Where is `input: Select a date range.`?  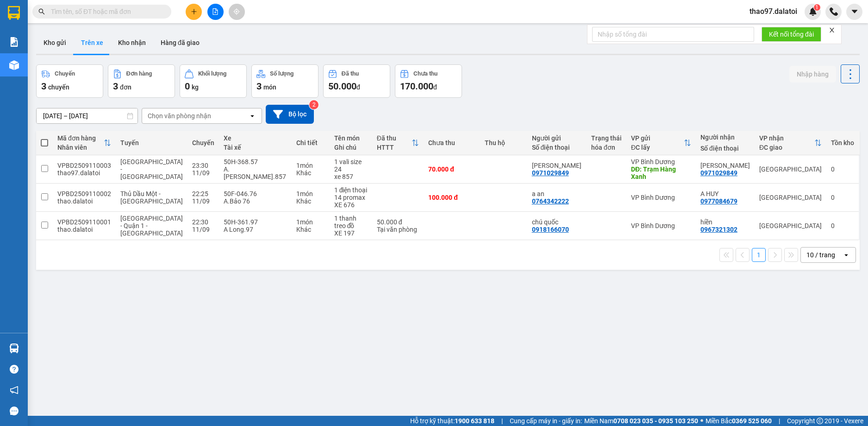
input: Select a date range. is located at coordinates (87, 116).